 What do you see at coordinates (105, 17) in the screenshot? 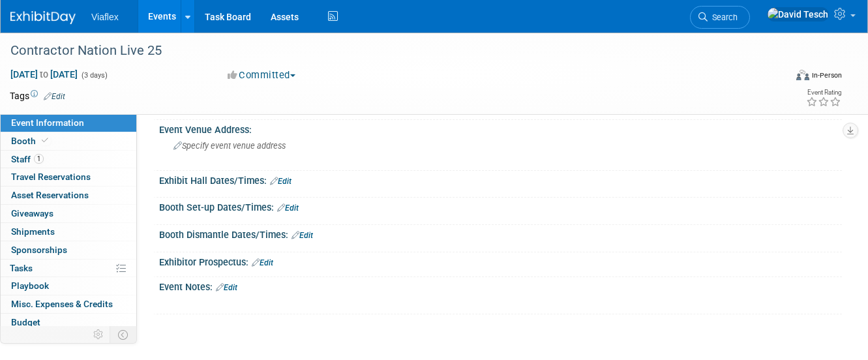
I see `span: Viaflex` at bounding box center [105, 17].